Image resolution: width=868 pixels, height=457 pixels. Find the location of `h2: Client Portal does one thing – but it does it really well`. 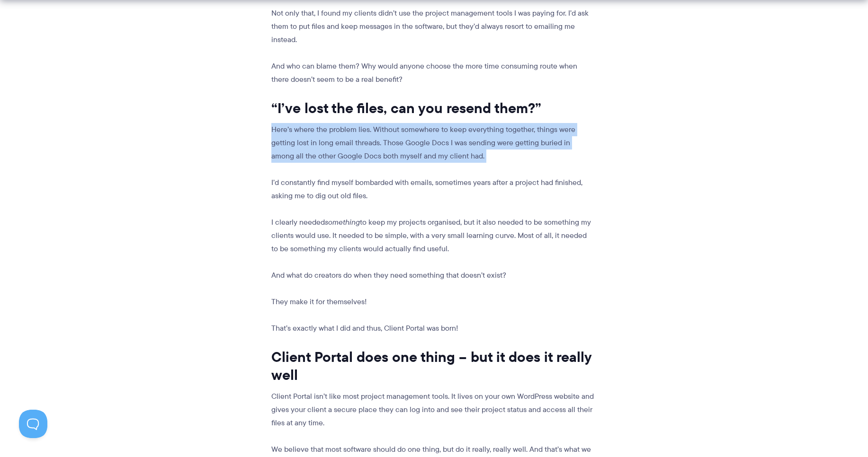

h2: Client Portal does one thing – but it does it really well is located at coordinates (432, 366).